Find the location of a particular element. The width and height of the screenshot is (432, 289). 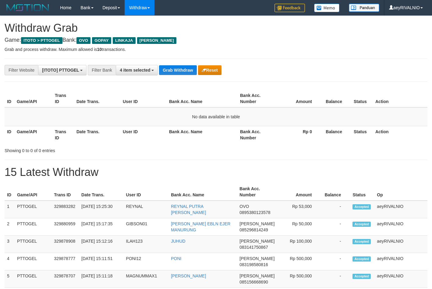

a: JUHUD is located at coordinates (178, 241).